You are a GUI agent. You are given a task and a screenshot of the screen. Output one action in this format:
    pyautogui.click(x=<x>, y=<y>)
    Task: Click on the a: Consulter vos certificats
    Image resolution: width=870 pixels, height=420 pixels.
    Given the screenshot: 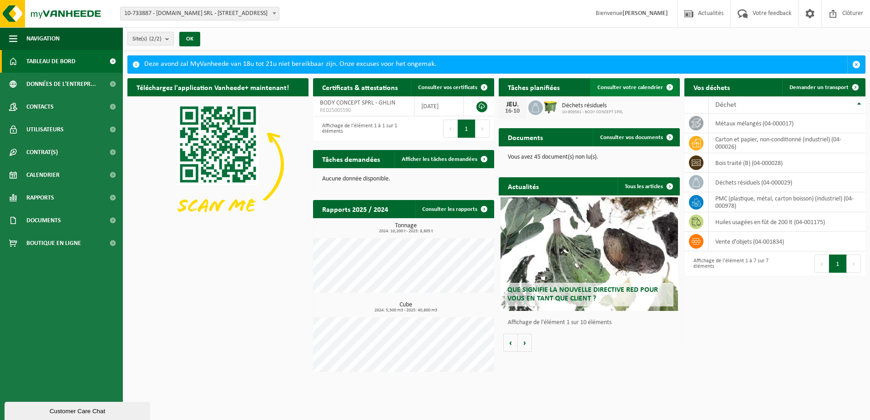 What is the action you would take?
    pyautogui.click(x=452, y=87)
    